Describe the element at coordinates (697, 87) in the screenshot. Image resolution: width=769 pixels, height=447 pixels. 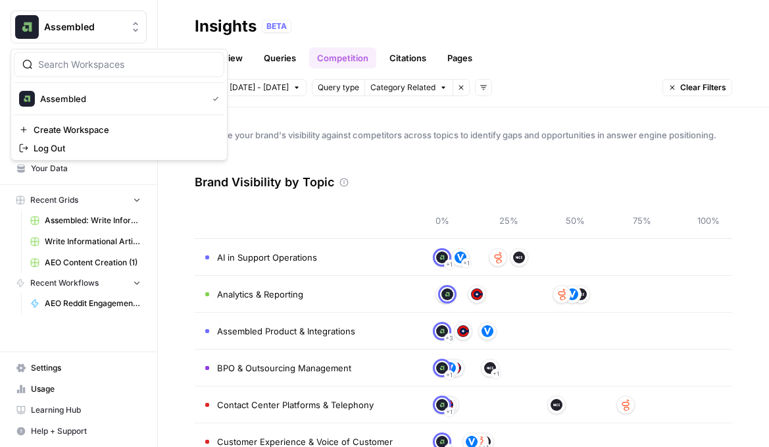
I see `button: Clear Filters` at that location.